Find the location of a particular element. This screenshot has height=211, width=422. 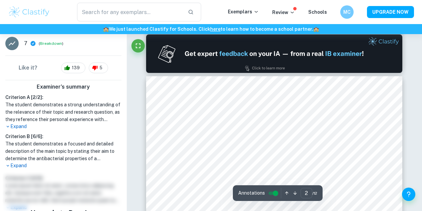

button: UPGRADE NOW is located at coordinates (391, 12).